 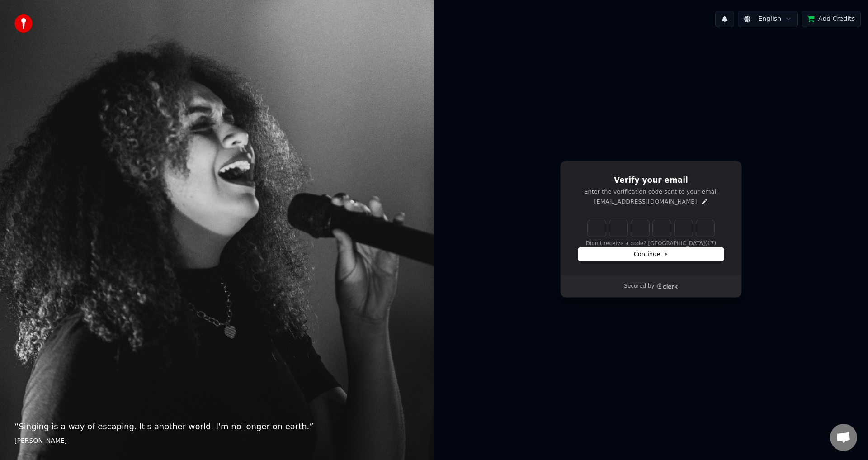 I want to click on button: Add Credits, so click(x=831, y=19).